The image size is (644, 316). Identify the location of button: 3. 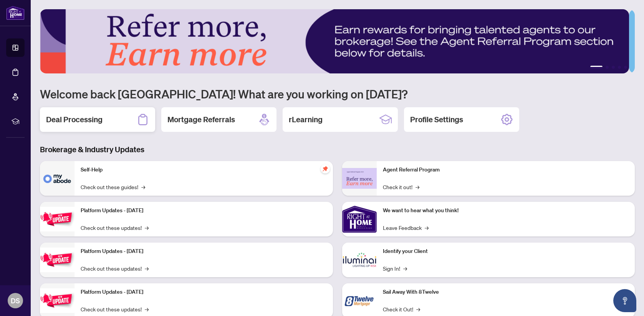
(613, 67).